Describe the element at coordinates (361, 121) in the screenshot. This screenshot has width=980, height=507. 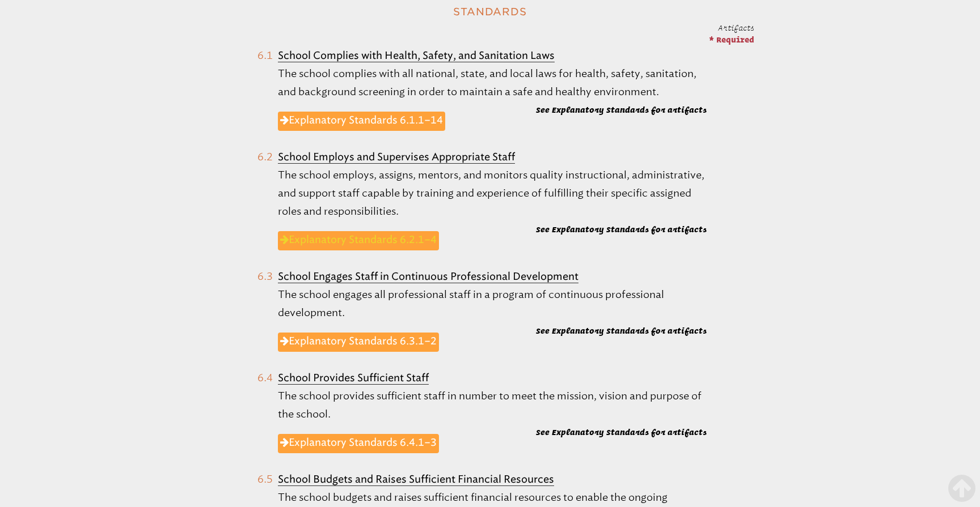
I see `a: Explanatory Standards 6.1.1–14` at that location.